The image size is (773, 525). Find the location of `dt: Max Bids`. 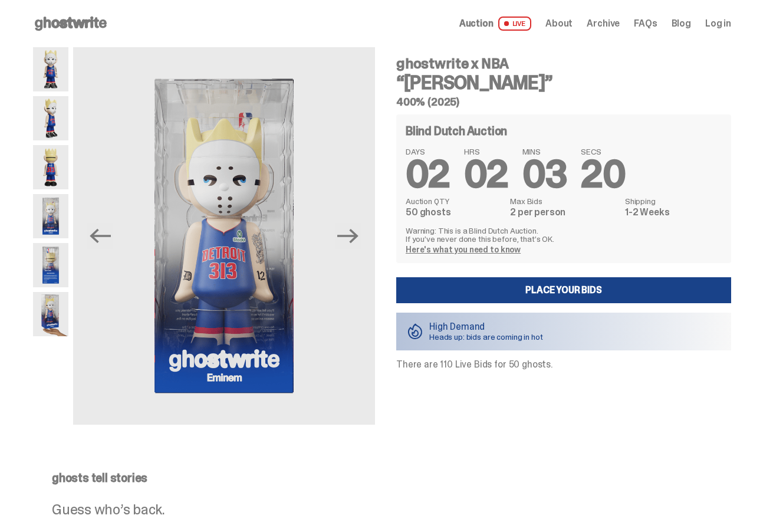

dt: Max Bids is located at coordinates (564, 201).